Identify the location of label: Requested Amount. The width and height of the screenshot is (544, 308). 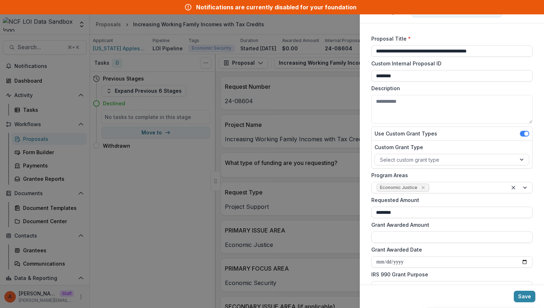
(450, 200).